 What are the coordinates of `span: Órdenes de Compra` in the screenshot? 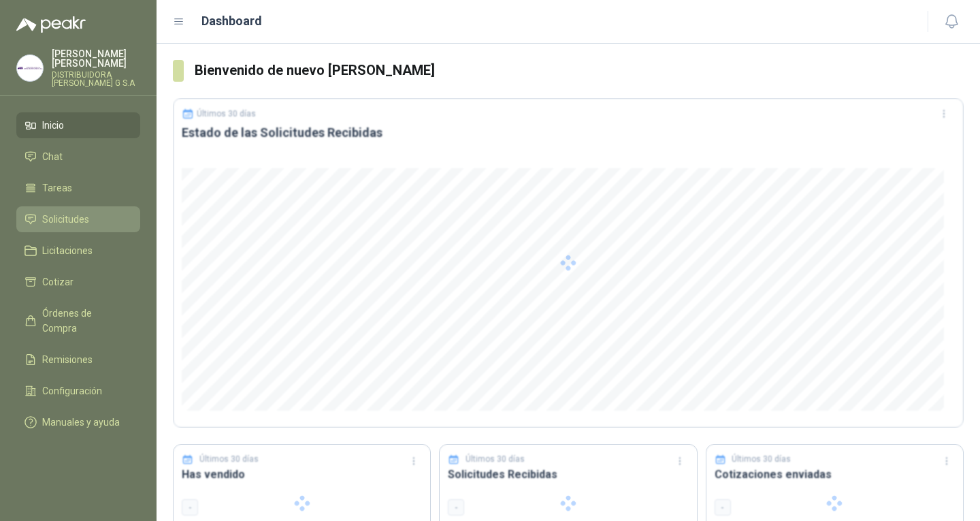 It's located at (85, 321).